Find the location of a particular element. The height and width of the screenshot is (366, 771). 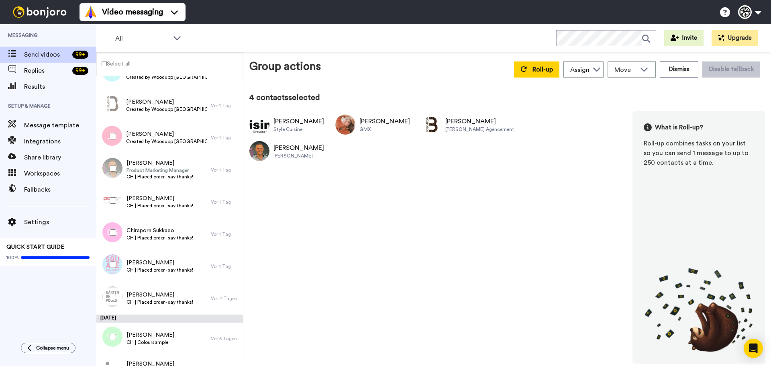

img: Image of Inka Toepke is located at coordinates (345, 124).